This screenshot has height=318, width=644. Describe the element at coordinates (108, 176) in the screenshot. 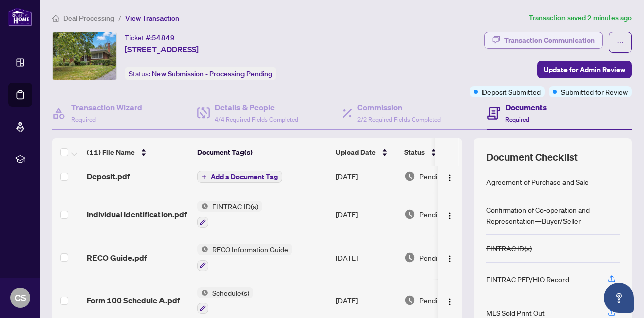

I see `span: Deposit.pdf` at that location.